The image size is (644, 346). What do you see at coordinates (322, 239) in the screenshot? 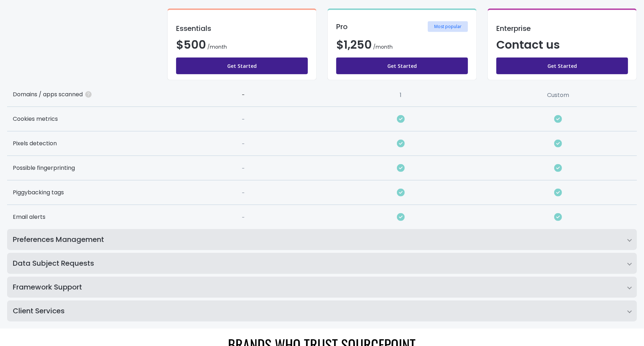
I see `summary: Preferences Management` at bounding box center [322, 239].